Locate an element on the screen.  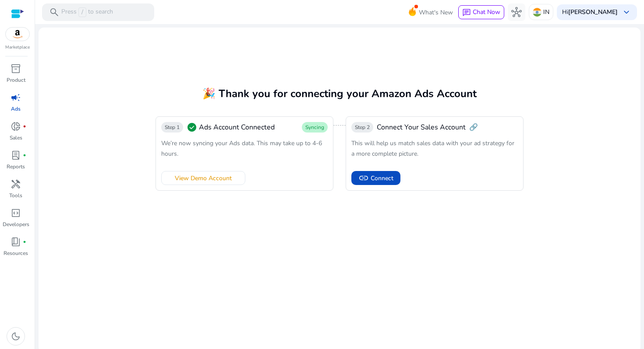
span: chat is located at coordinates (466, 13).